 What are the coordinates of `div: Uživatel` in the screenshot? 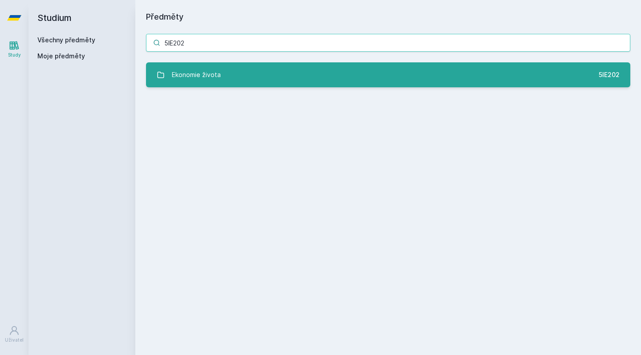 It's located at (14, 340).